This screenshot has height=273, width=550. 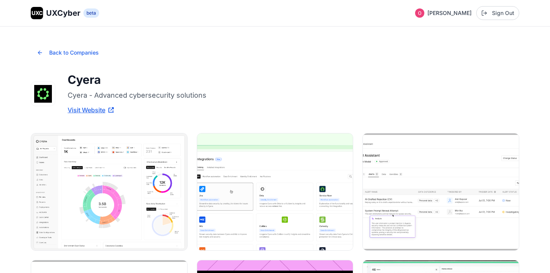 I want to click on a: Visit Website, so click(x=91, y=110).